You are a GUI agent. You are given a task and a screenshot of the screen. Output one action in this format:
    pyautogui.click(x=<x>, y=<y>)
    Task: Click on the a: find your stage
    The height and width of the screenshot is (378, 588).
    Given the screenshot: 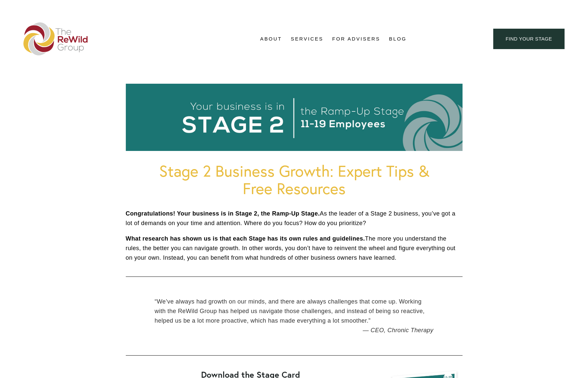 What is the action you would take?
    pyautogui.click(x=528, y=39)
    